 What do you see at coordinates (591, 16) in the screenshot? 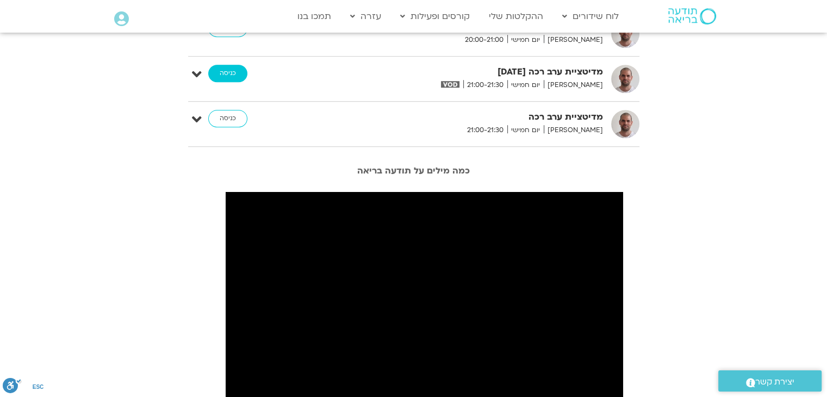
I see `a: לוח שידורים` at bounding box center [591, 16].